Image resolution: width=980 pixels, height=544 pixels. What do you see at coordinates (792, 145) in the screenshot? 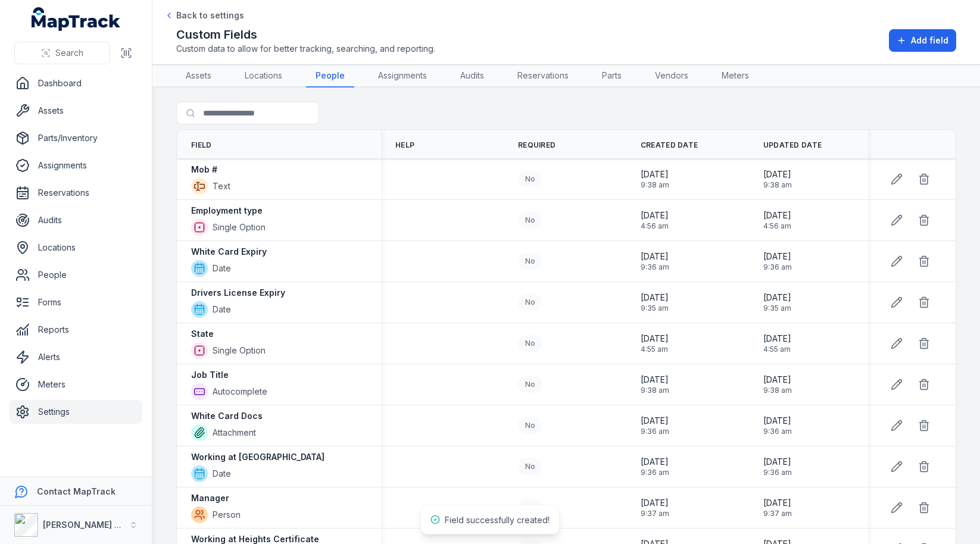
I see `span: Updated Date` at bounding box center [792, 145].